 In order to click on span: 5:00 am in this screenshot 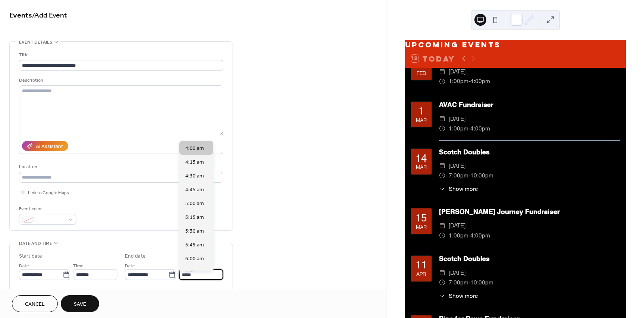, I will do `click(194, 204)`.